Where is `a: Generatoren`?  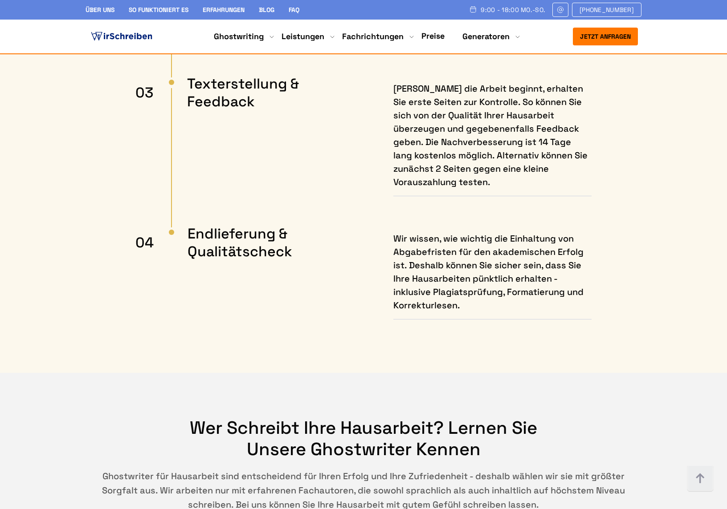 a: Generatoren is located at coordinates (486, 37).